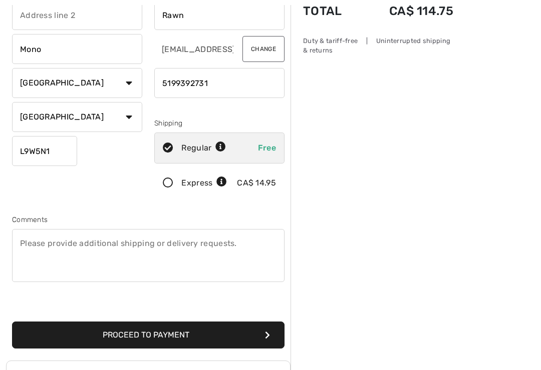 The width and height of the screenshot is (541, 370). What do you see at coordinates (148, 335) in the screenshot?
I see `button: Proceed to Payment` at bounding box center [148, 335].